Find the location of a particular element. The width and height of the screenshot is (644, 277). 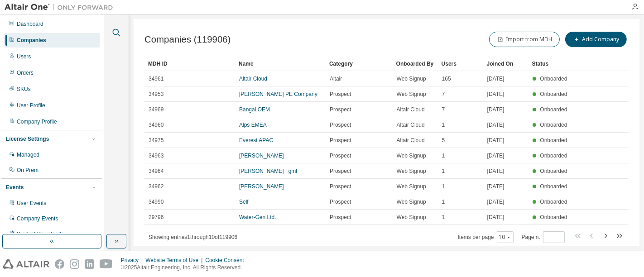

span: Page n. is located at coordinates (543, 237).